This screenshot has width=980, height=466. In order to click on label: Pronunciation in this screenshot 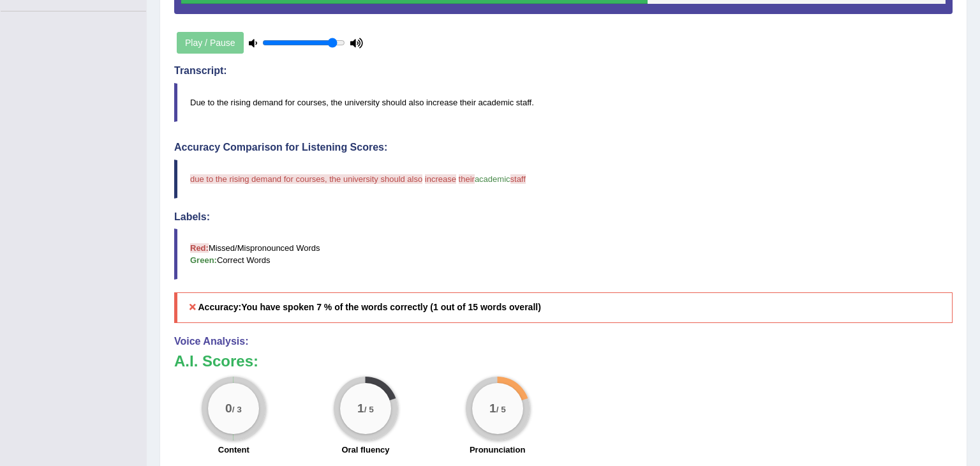, I will do `click(497, 449)`.